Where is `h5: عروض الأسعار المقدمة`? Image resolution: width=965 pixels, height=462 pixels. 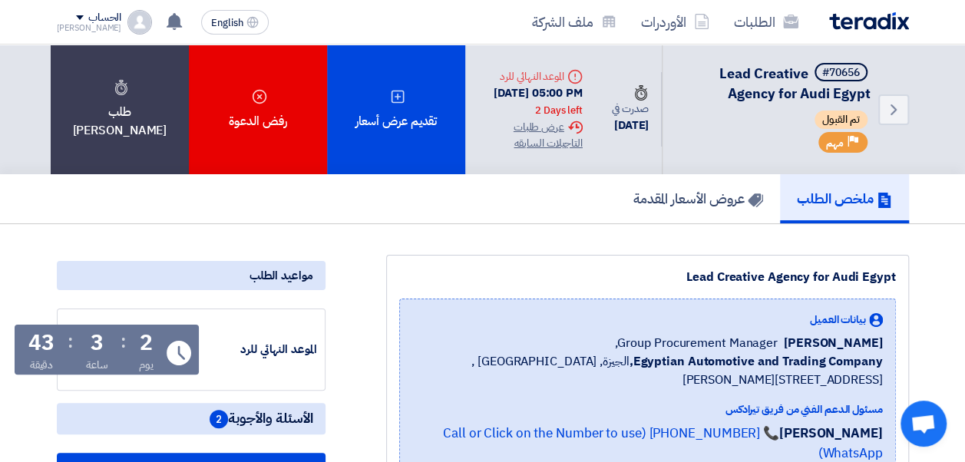 h5: عروض الأسعار المقدمة is located at coordinates (698, 198).